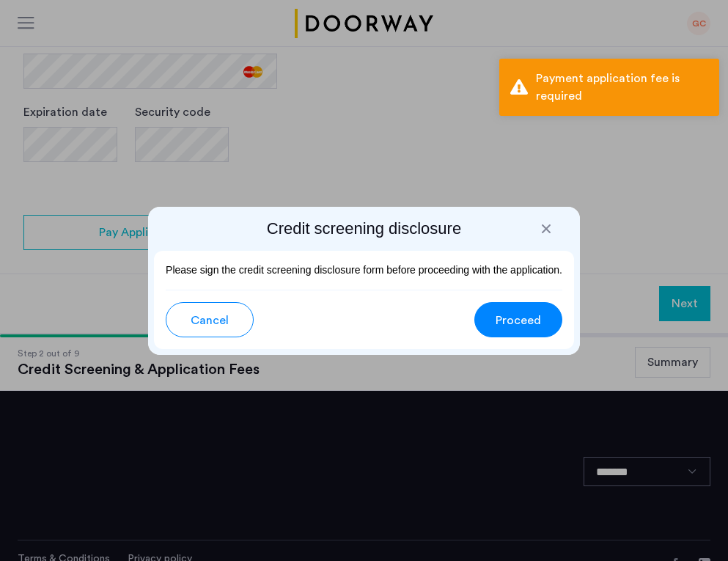  I want to click on span: Cancel, so click(210, 321).